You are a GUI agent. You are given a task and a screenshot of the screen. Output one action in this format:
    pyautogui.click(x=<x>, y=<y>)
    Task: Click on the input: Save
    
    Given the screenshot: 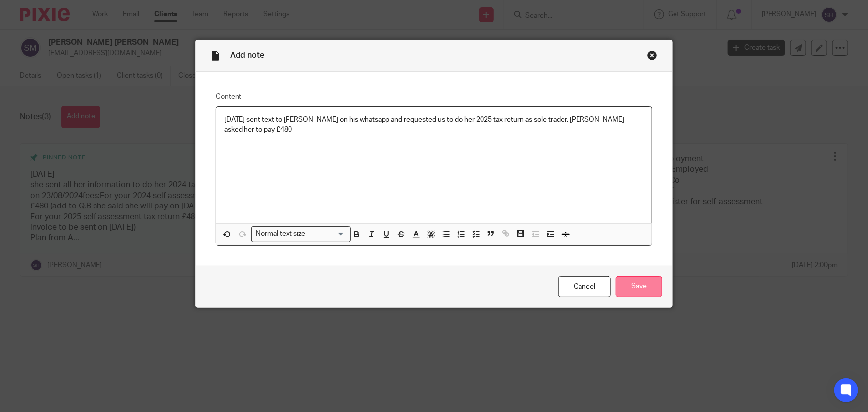 What is the action you would take?
    pyautogui.click(x=638, y=286)
    